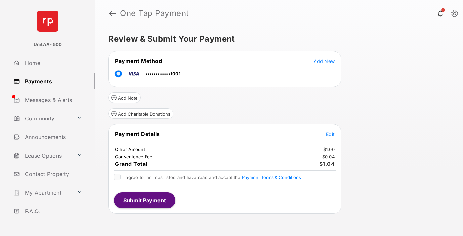 The height and width of the screenshot is (236, 463). I want to click on button: Add Charitable Donations, so click(141, 113).